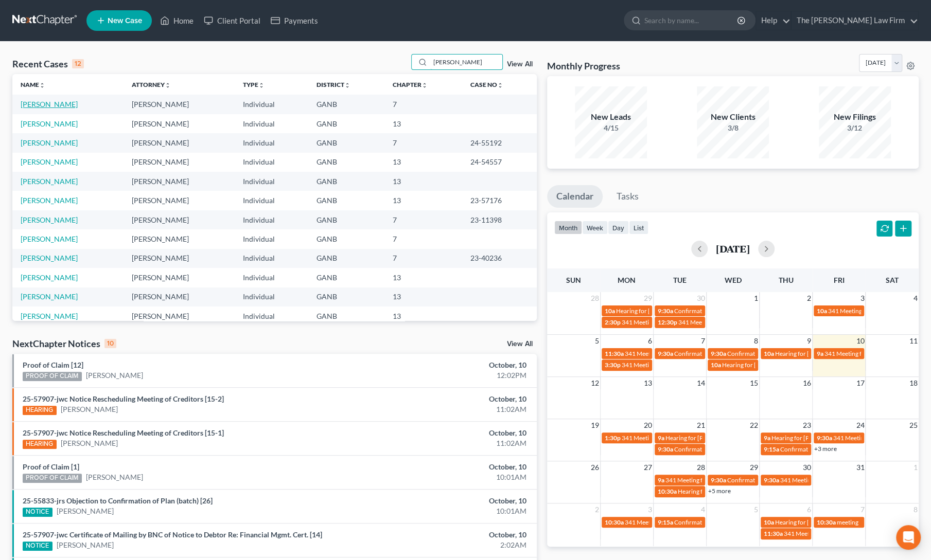 This screenshot has height=560, width=931. Describe the element at coordinates (772, 449) in the screenshot. I see `span: 9:15a` at that location.